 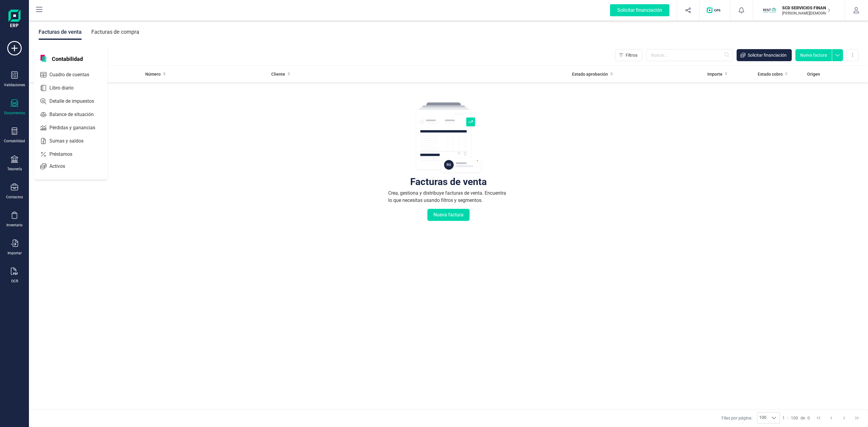 What do you see at coordinates (14, 281) in the screenshot?
I see `div: OCR` at bounding box center [14, 281].